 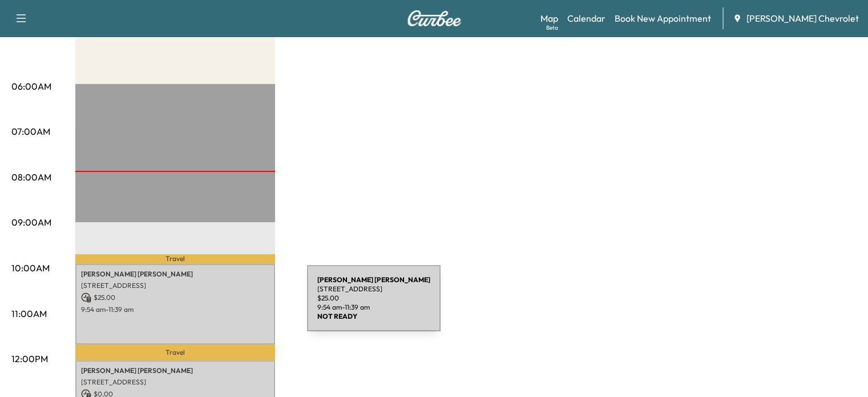 I want to click on a: MapBeta, so click(x=549, y=18).